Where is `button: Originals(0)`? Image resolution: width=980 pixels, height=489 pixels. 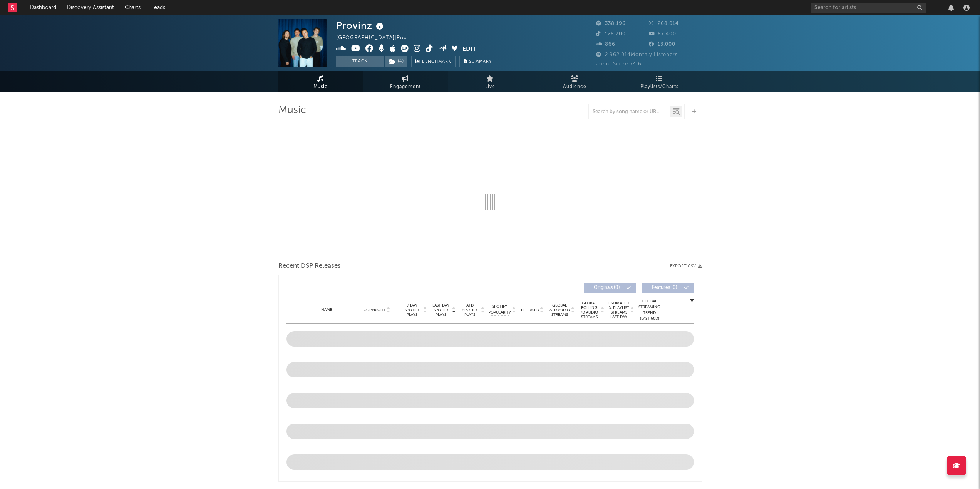 button: Originals(0) is located at coordinates (610, 288).